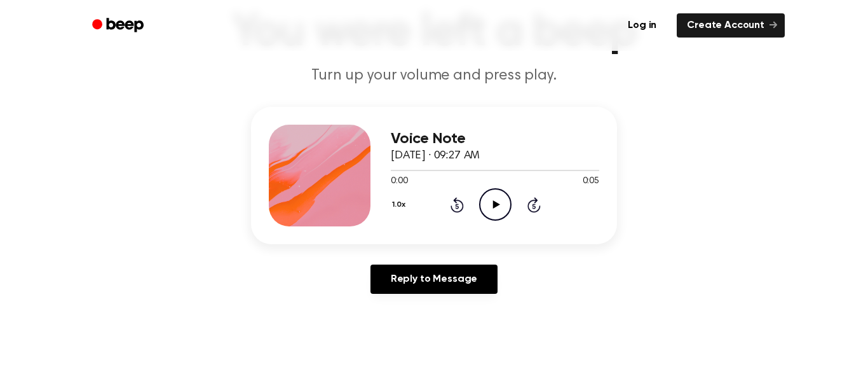 The image size is (868, 381). What do you see at coordinates (119, 26) in the screenshot?
I see `a: Beep` at bounding box center [119, 26].